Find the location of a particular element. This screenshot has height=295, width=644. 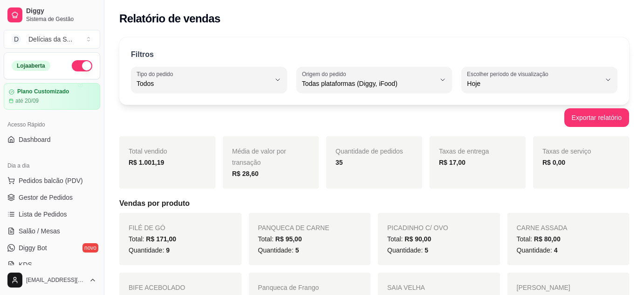

span: Hoje is located at coordinates (534, 83).